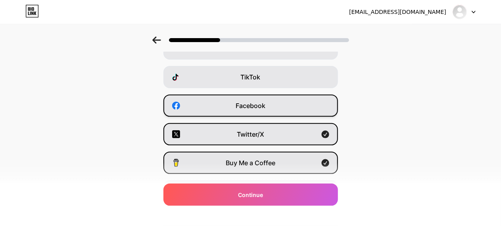 The image size is (501, 226). What do you see at coordinates (250, 134) in the screenshot?
I see `span: Twitter/X` at bounding box center [250, 134].